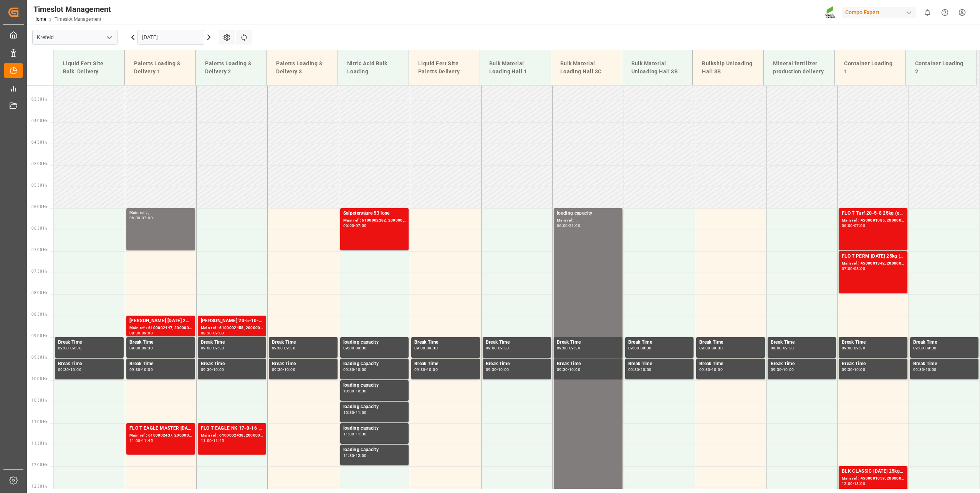 This screenshot has height=493, width=980. I want to click on div: Nitric Acid Bulk Loading, so click(373, 68).